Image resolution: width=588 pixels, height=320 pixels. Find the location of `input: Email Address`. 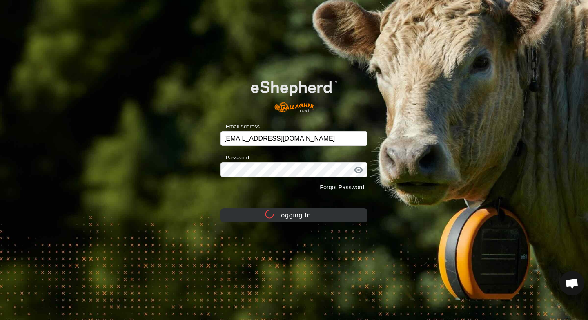

input: Email Address is located at coordinates (294, 139).